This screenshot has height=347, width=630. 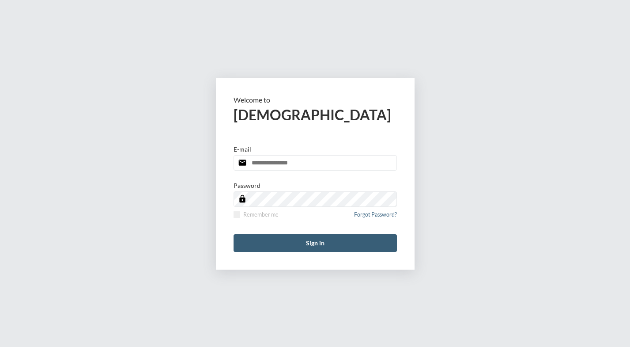 I want to click on button: Sign in, so click(x=315, y=243).